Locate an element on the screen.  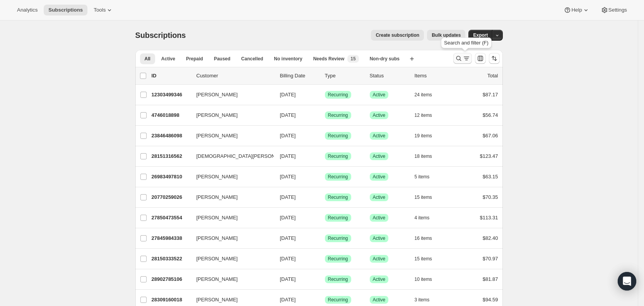
span: $82.40 is located at coordinates (490, 238).